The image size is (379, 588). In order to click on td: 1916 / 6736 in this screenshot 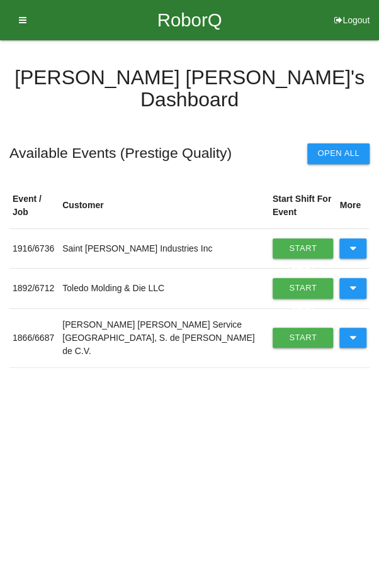, I will do `click(34, 248)`.